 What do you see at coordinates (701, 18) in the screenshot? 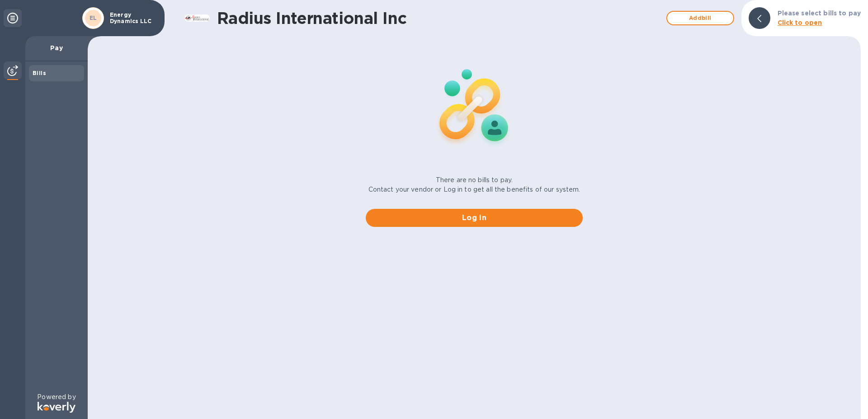
I see `button: Addbill` at bounding box center [701, 18].